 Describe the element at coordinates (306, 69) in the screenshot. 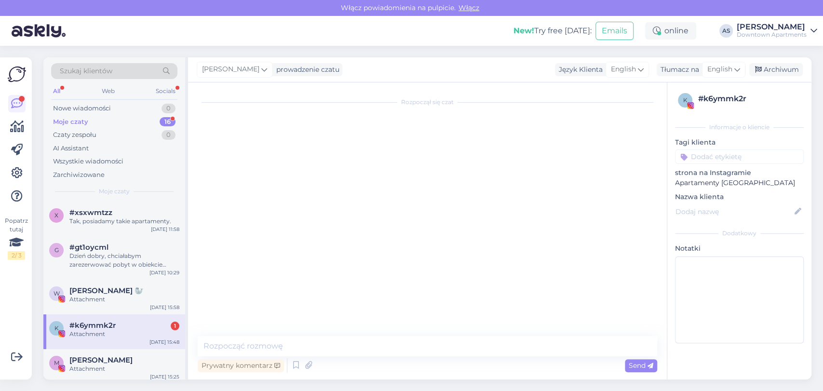

I see `div: prowadzenie czatu` at that location.